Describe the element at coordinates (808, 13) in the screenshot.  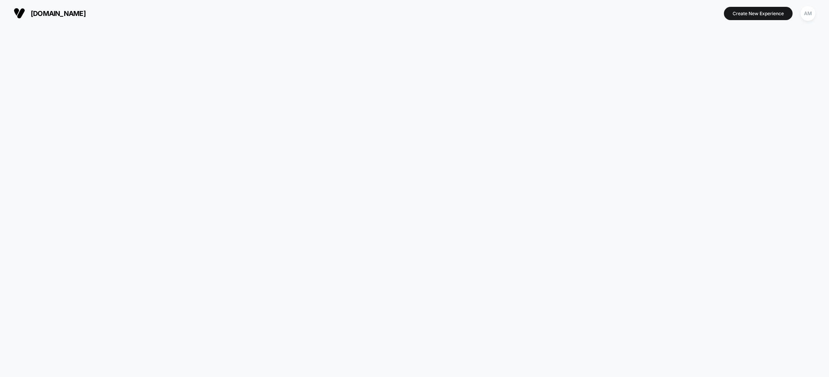
I see `button: AM` at that location.